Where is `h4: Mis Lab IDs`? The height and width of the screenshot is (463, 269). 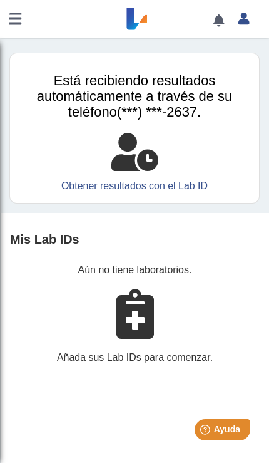
h4: Mis Lab IDs is located at coordinates (44, 240).